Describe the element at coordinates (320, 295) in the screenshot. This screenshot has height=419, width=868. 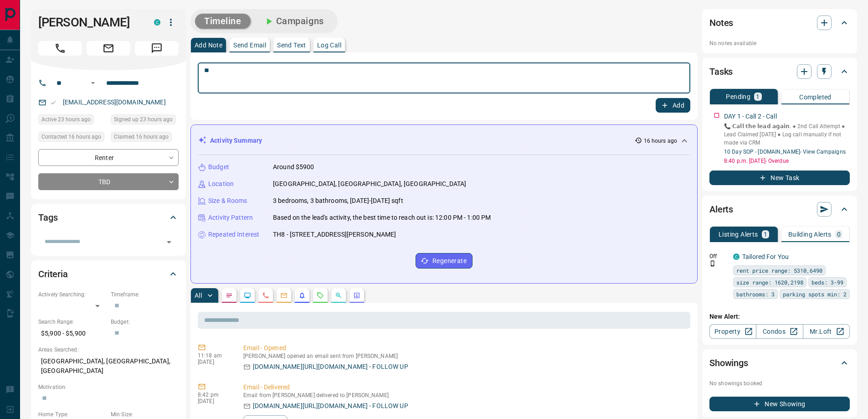
I see `svg: Requests` at that location.